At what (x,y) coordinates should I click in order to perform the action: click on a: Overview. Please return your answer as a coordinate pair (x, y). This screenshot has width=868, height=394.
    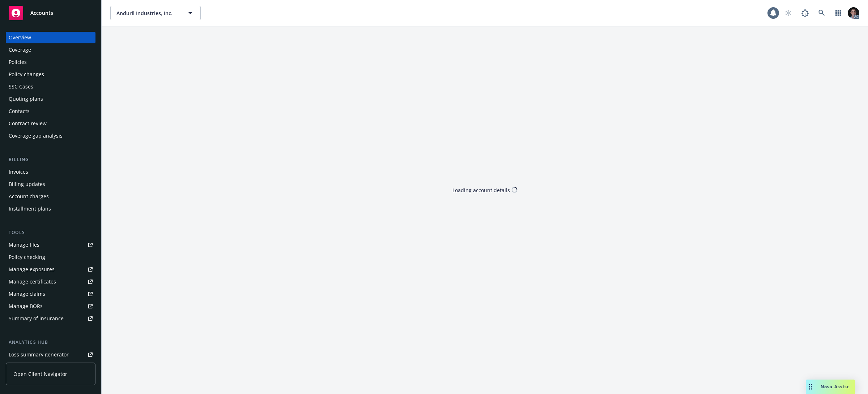
    Looking at the image, I should click on (50, 38).